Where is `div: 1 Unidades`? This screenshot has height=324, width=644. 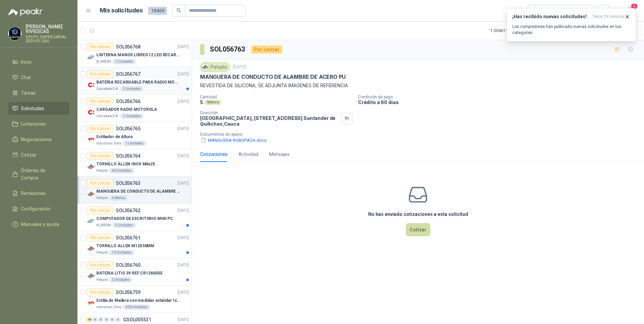 div: 1 Unidades is located at coordinates (135, 143).